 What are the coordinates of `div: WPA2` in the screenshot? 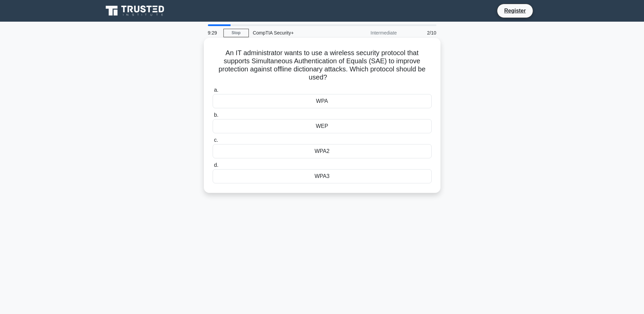 It's located at (322, 151).